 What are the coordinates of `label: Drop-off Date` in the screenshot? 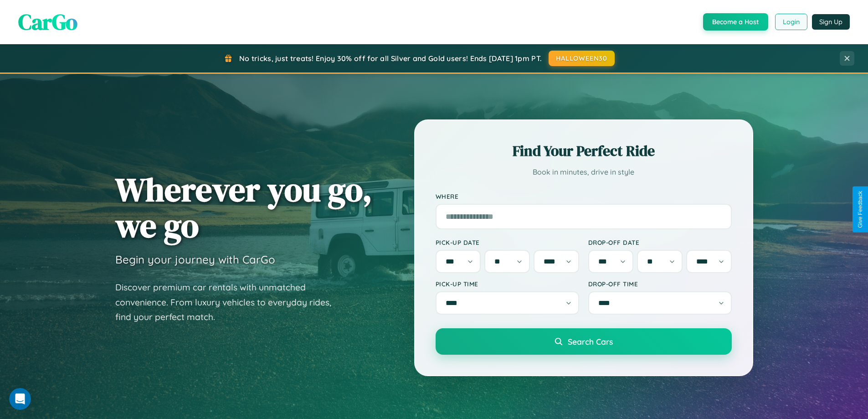 It's located at (660, 242).